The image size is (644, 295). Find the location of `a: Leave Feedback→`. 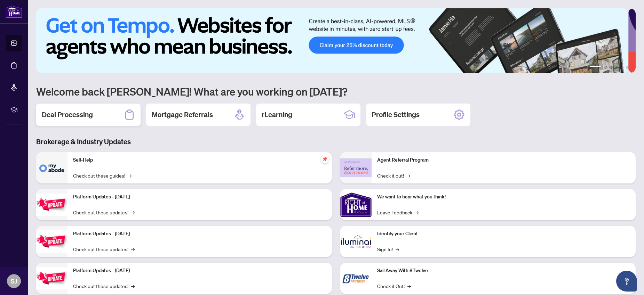

a: Leave Feedback→ is located at coordinates (398, 212).